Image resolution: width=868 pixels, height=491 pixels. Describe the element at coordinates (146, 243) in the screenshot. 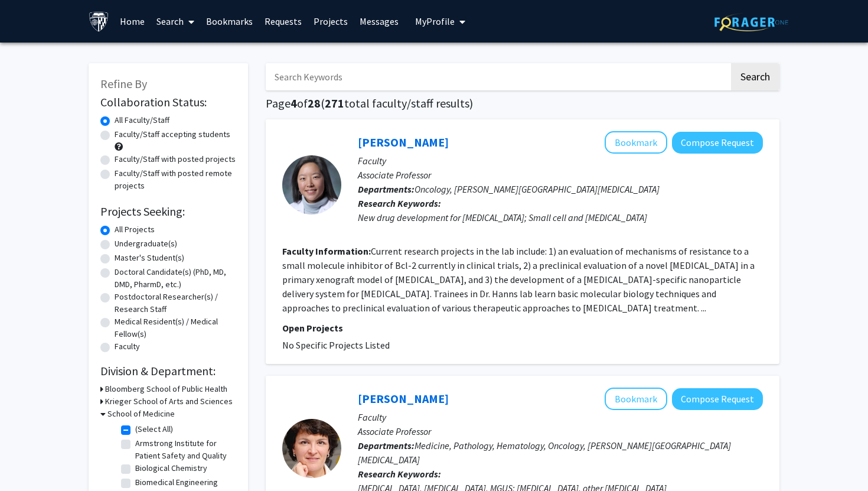

I see `label: Undergraduate(s)` at that location.